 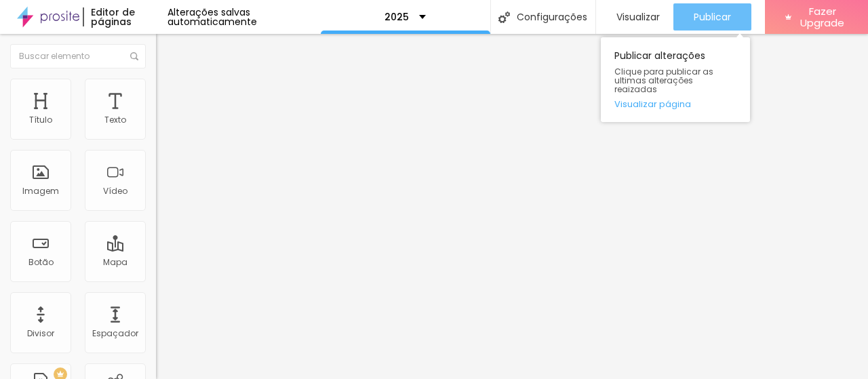 I want to click on a: Visualizar página, so click(x=676, y=104).